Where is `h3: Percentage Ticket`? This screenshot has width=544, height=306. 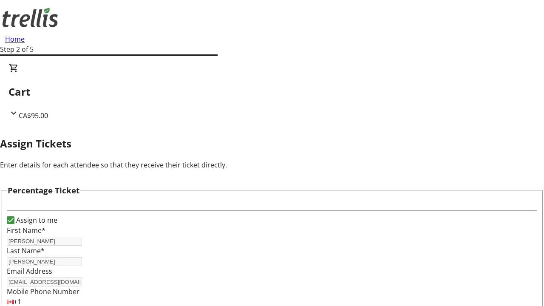 h3: Percentage Ticket is located at coordinates (43, 191).